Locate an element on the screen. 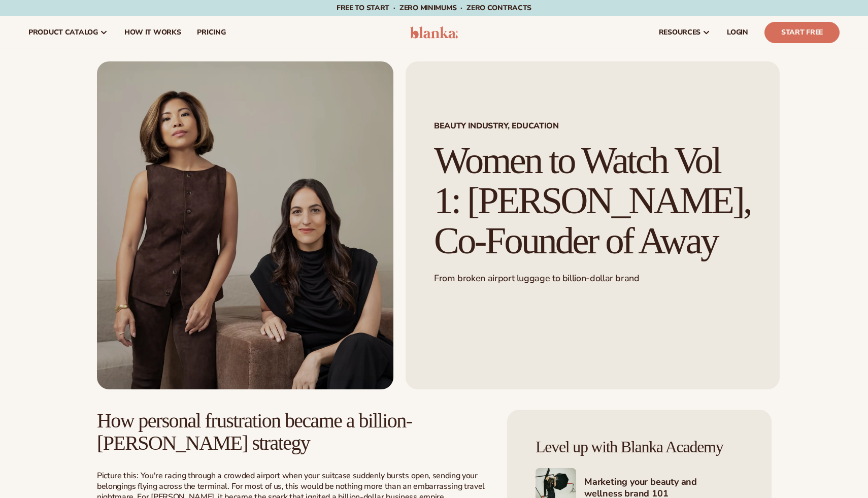  span: LOGIN is located at coordinates (737, 33).